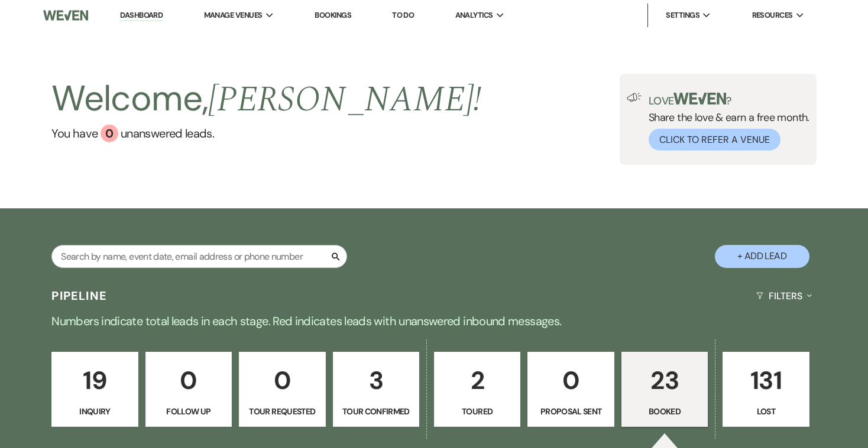  Describe the element at coordinates (188, 390) in the screenshot. I see `a: 0Follow Up` at that location.